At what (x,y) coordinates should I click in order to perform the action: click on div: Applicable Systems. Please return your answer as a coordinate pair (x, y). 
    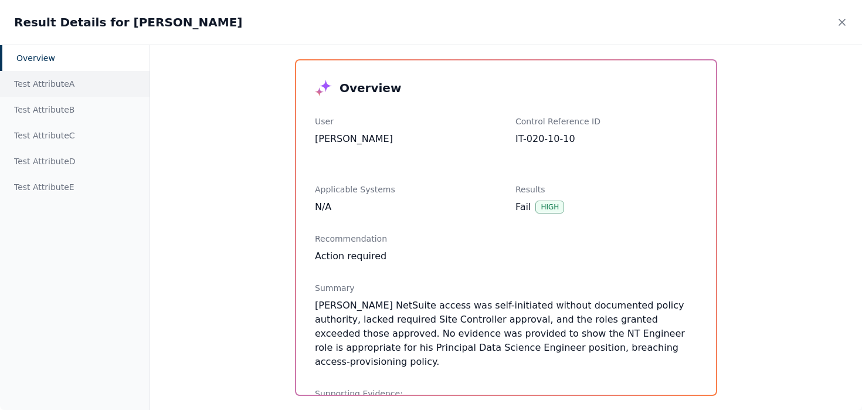
    Looking at the image, I should click on (406, 189).